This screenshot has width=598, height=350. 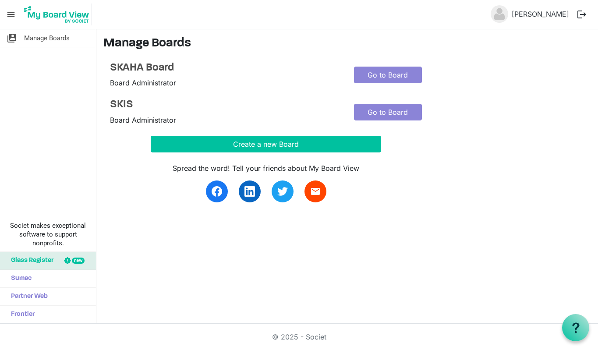 I want to click on a: © 2025 - Societ, so click(x=299, y=337).